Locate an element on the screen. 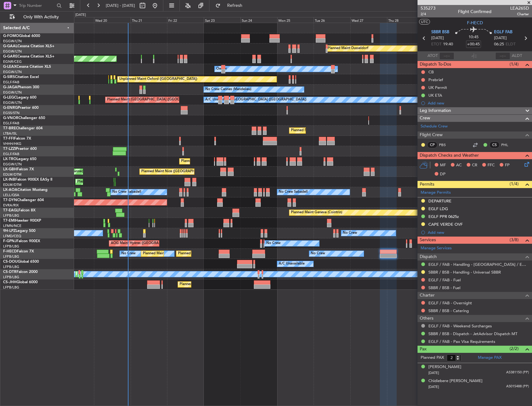  span: LX-GBH is located at coordinates (10, 169).